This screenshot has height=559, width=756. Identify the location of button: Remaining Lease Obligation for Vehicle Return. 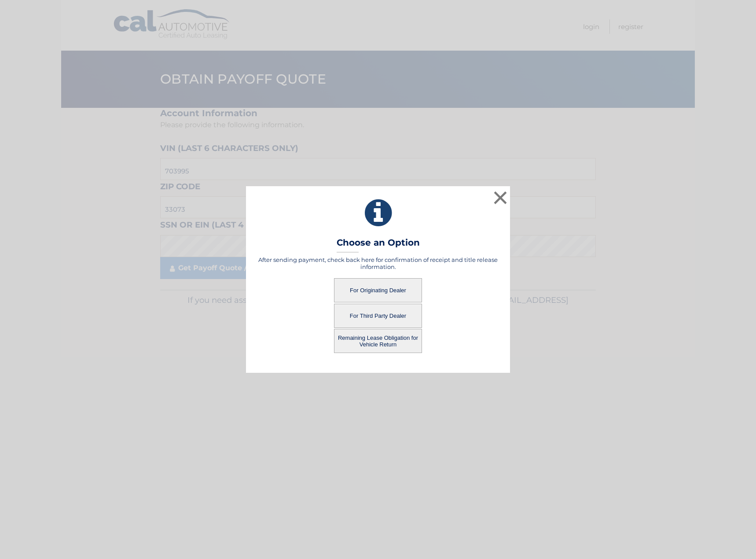
(378, 341).